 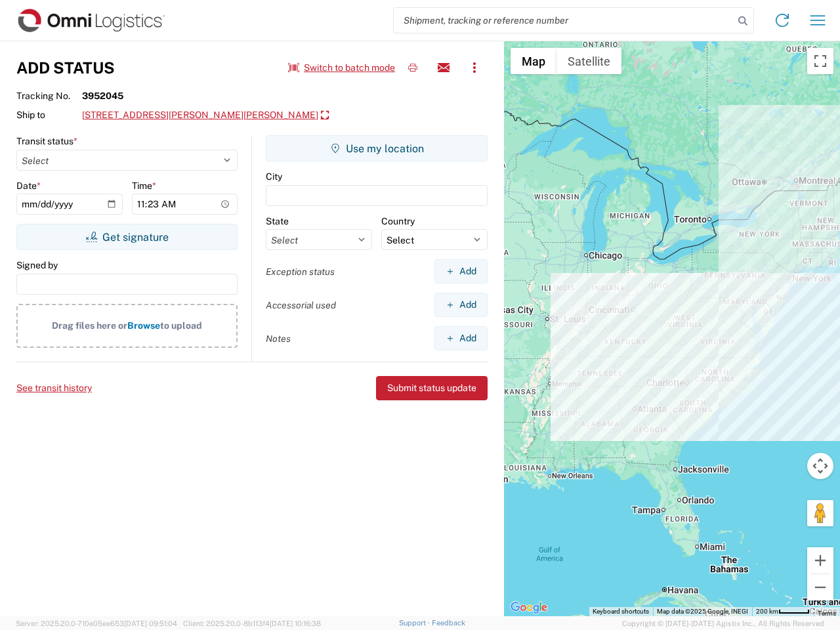 What do you see at coordinates (821, 465) in the screenshot?
I see `button: Map camera controls` at bounding box center [821, 465].